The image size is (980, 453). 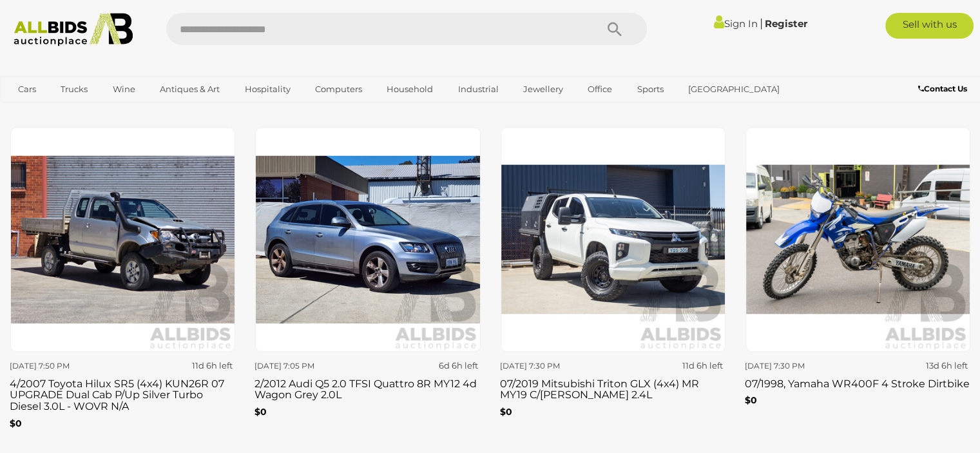 What do you see at coordinates (929, 26) in the screenshot?
I see `a: Sell with us` at bounding box center [929, 26].